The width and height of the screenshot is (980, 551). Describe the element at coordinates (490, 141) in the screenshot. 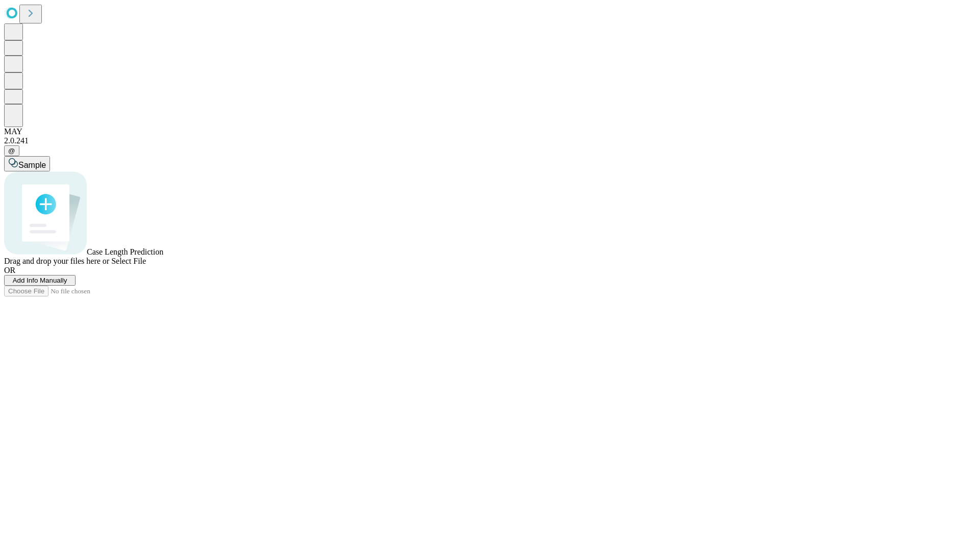

I see `div: 2.0.241` at that location.